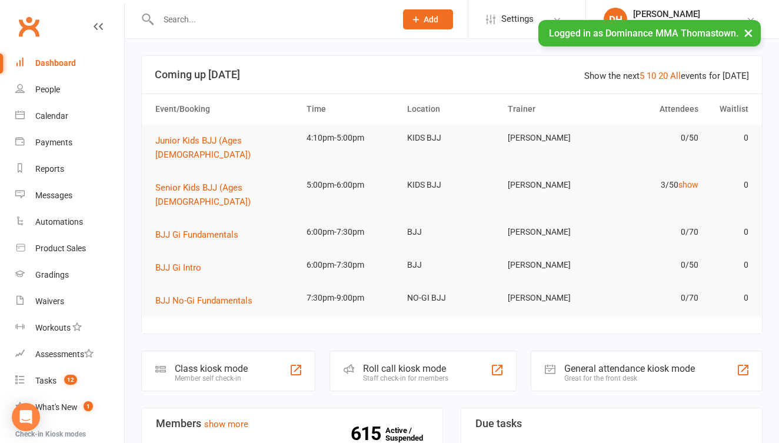 The image size is (779, 443). Describe the element at coordinates (29, 26) in the screenshot. I see `a: Clubworx` at that location.